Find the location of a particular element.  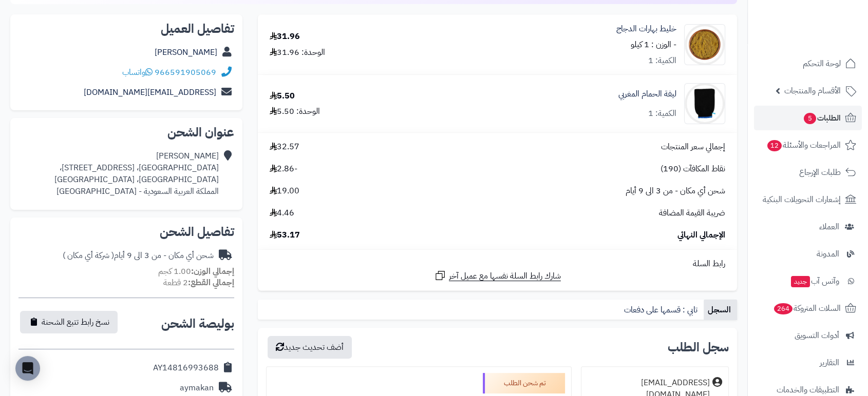

h2: تفاصيل العميل is located at coordinates (126, 29).